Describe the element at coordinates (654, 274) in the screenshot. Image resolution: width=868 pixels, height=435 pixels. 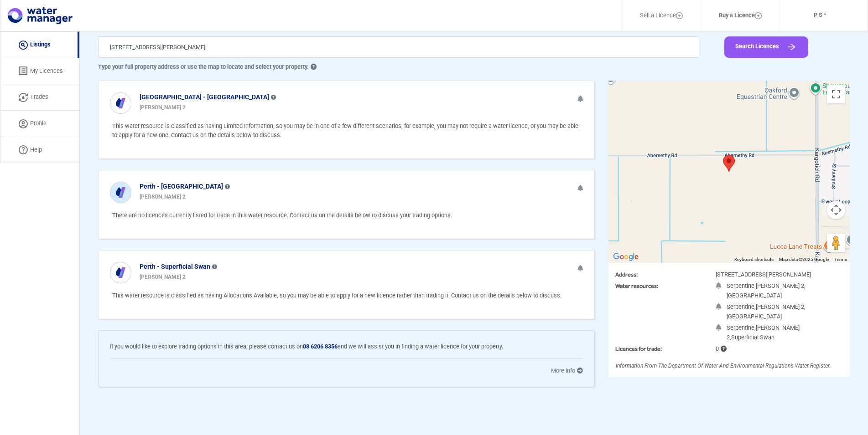
I see `h3: Address:` at that location.